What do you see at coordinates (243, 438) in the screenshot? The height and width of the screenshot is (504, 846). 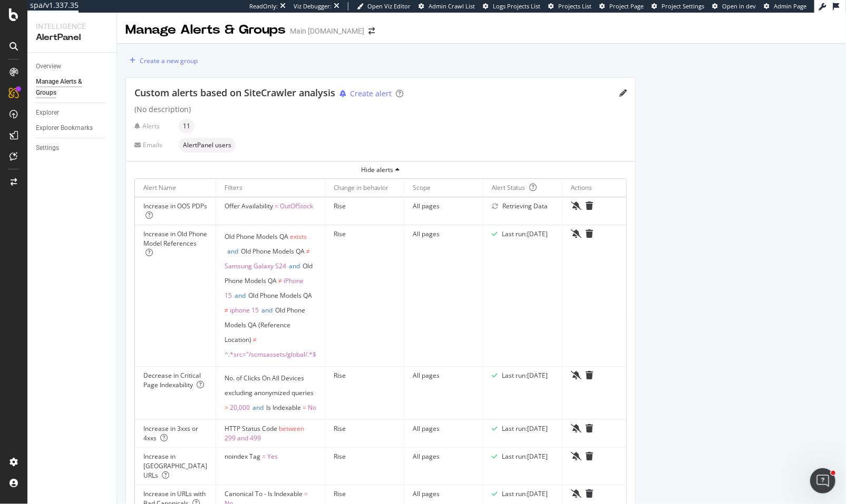 I see `span: 299 and 499` at bounding box center [243, 438].